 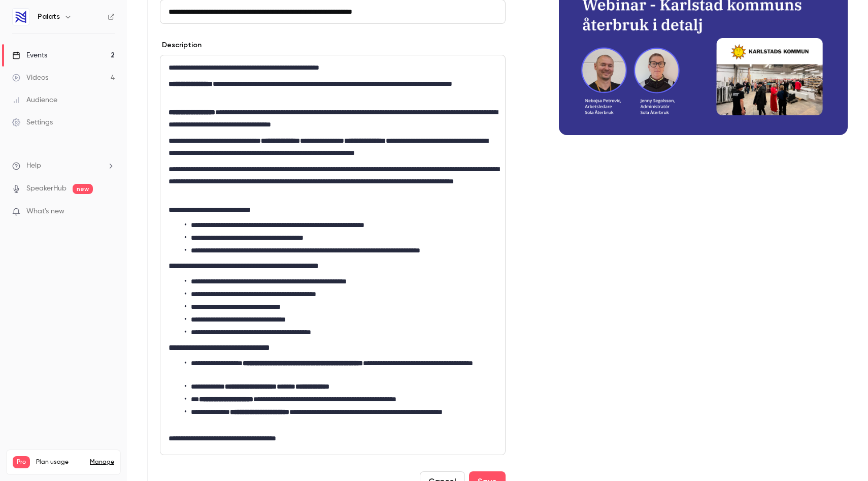 What do you see at coordinates (21, 17) in the screenshot?
I see `img: Palats` at bounding box center [21, 17].